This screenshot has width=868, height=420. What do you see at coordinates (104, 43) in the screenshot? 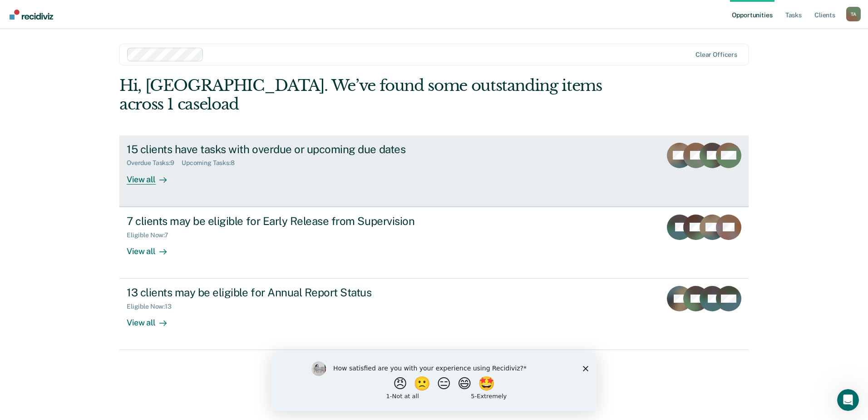
I see `div: 1 - Not at all` at bounding box center [104, 43].